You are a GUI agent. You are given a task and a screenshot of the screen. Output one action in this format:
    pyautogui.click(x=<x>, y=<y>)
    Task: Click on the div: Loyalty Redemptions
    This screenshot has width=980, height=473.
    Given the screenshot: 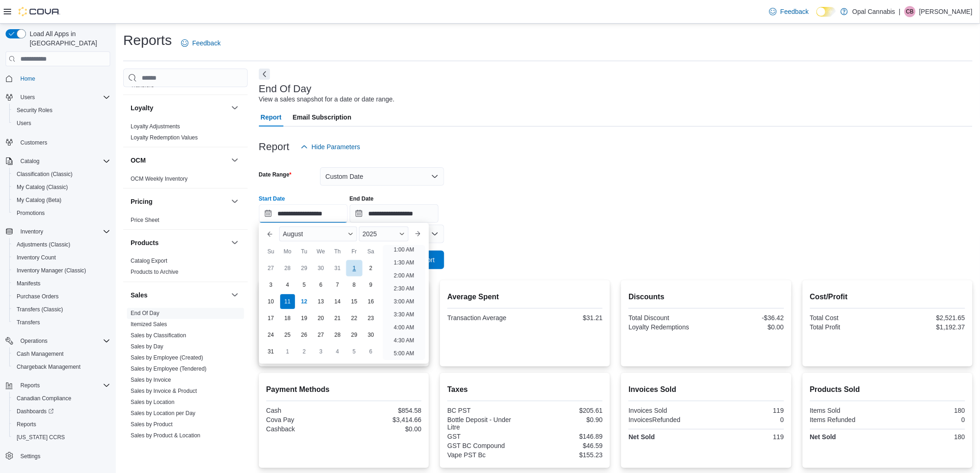 What is the action you would take?
    pyautogui.click(x=666, y=327)
    